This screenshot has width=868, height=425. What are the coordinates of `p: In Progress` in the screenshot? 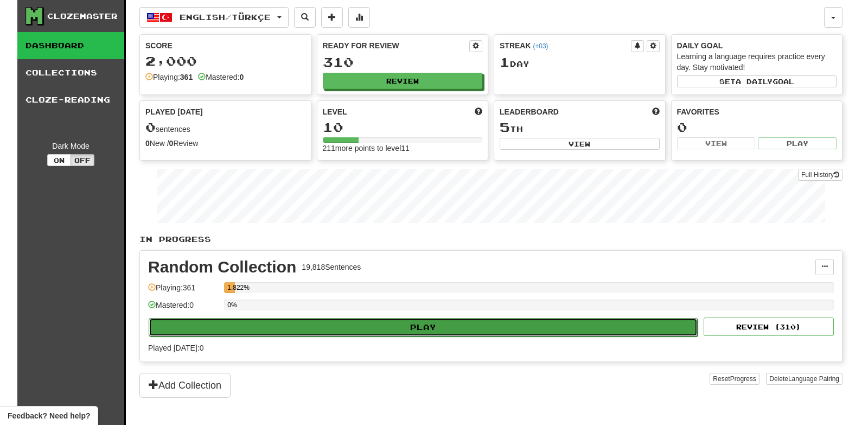 It's located at (491, 239).